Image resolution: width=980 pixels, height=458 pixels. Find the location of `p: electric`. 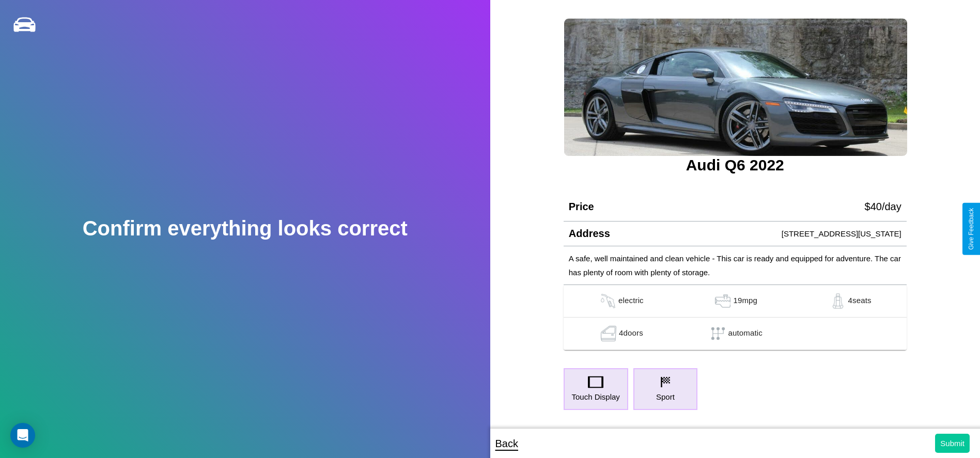

p: electric is located at coordinates (631, 301).